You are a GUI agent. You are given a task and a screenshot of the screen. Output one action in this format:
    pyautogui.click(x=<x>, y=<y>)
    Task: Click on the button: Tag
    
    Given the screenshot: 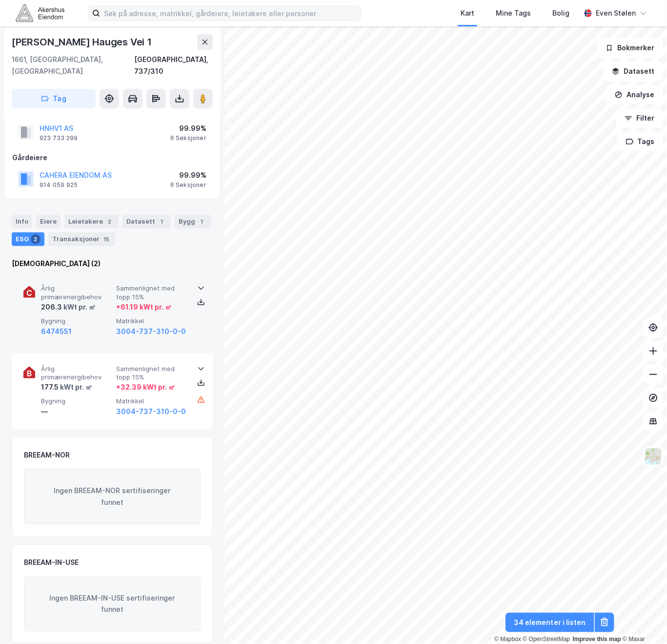 What is the action you would take?
    pyautogui.click(x=54, y=99)
    